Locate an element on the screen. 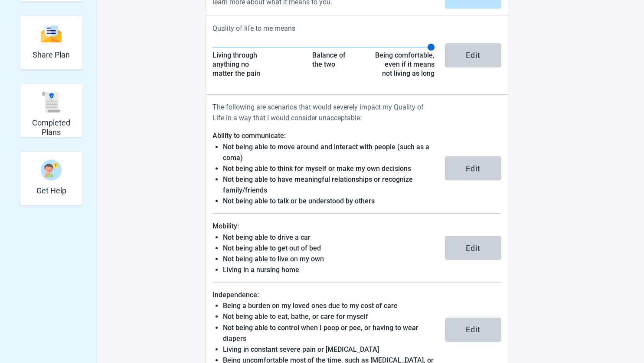 The height and width of the screenshot is (363, 644). div: Get Help is located at coordinates (51, 178).